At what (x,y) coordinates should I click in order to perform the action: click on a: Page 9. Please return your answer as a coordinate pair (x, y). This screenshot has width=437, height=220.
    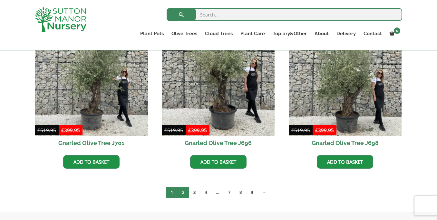
    Looking at the image, I should click on (252, 192).